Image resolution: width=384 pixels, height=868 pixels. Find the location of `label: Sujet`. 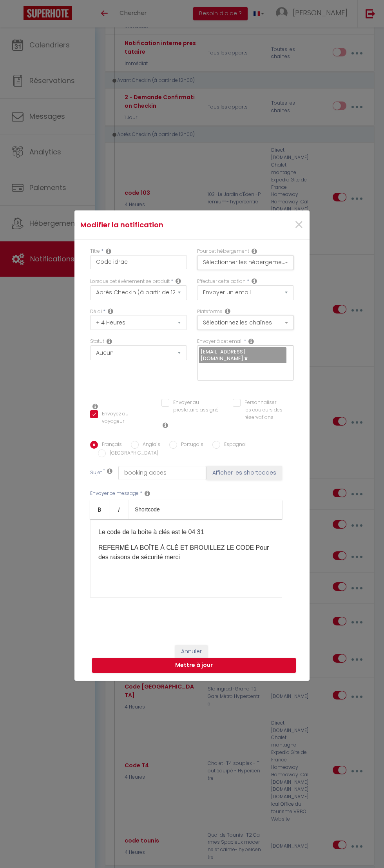

label: Sujet is located at coordinates (96, 473).